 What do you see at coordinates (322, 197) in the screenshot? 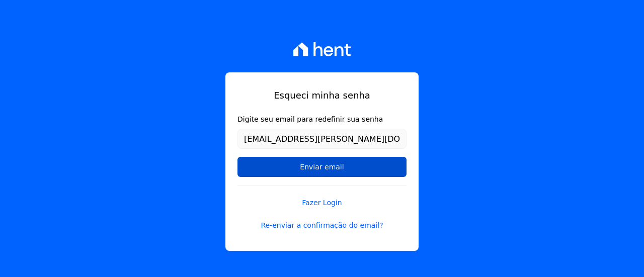
I see `a: Fazer Login` at bounding box center [322, 197].